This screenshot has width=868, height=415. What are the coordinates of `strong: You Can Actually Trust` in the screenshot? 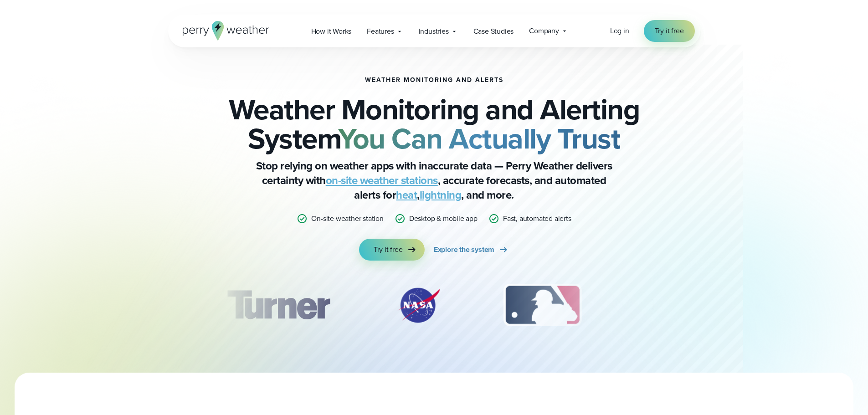 It's located at (479, 138).